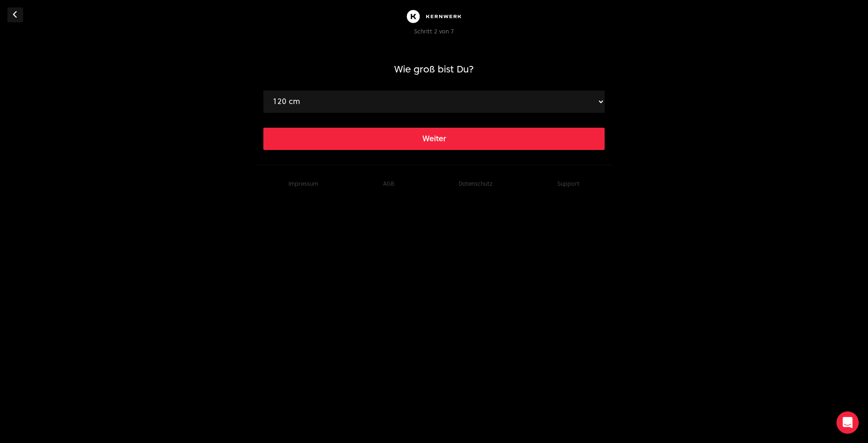  What do you see at coordinates (434, 31) in the screenshot?
I see `span: Schritt 2 von 7` at bounding box center [434, 31].